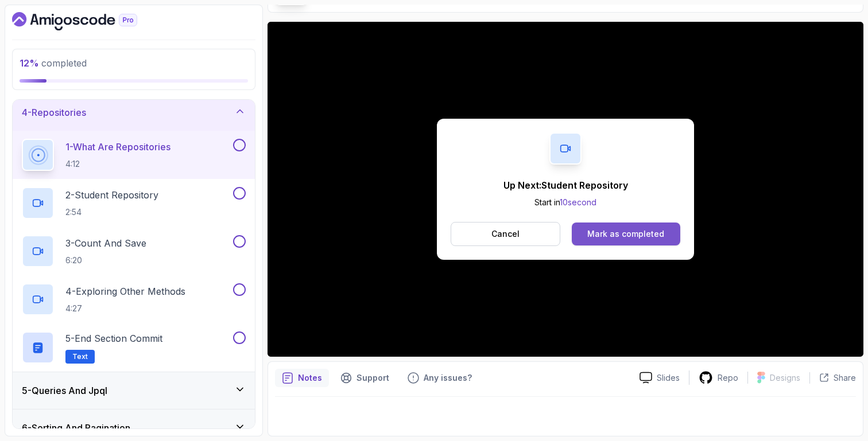 This screenshot has width=868, height=441. Describe the element at coordinates (118, 147) in the screenshot. I see `p: 1 - What Are Repositories` at that location.